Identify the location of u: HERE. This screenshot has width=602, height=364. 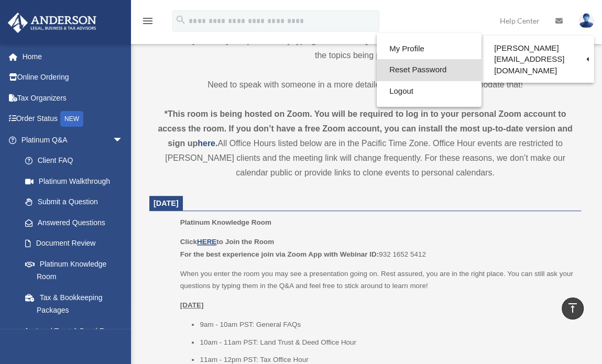
(207, 242).